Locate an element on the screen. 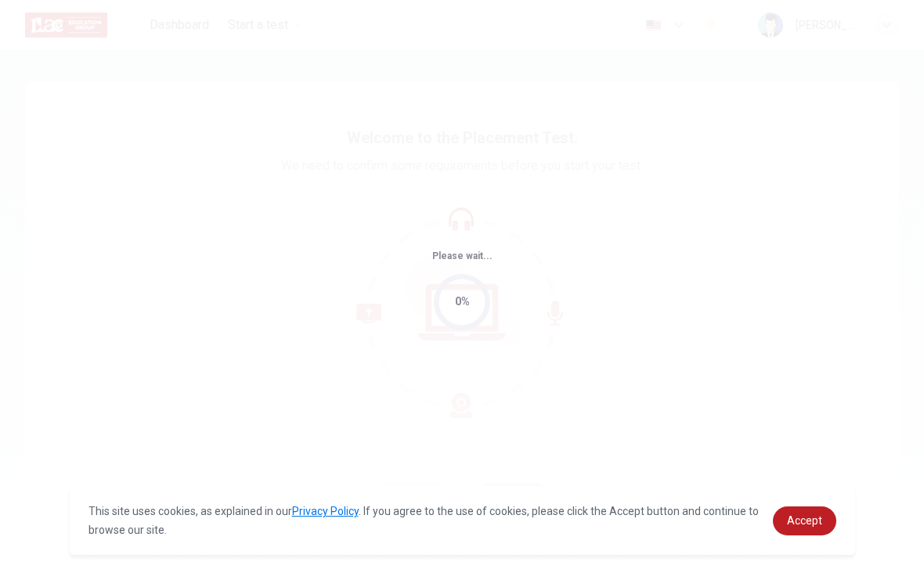 This screenshot has width=924, height=580. span: Please wait... is located at coordinates (462, 256).